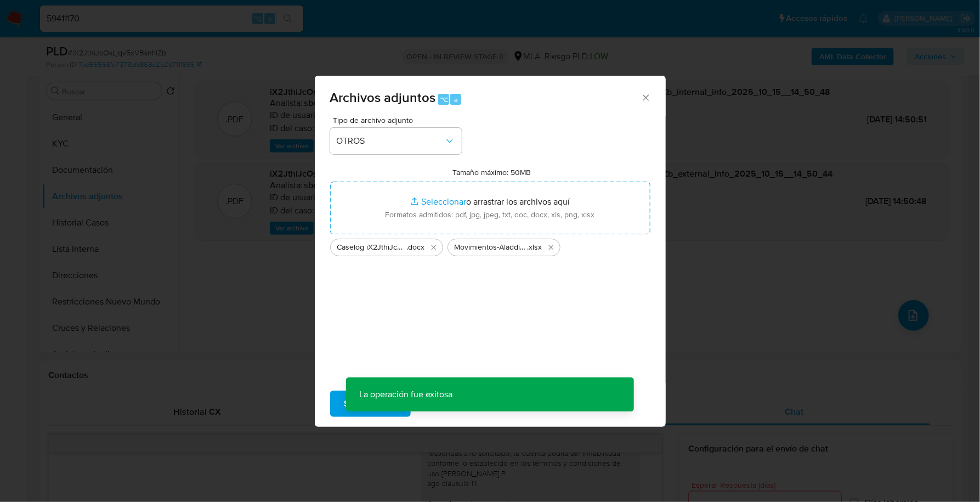 The width and height of the screenshot is (980, 502). I want to click on ul: Archivos seleccionados, so click(490, 245).